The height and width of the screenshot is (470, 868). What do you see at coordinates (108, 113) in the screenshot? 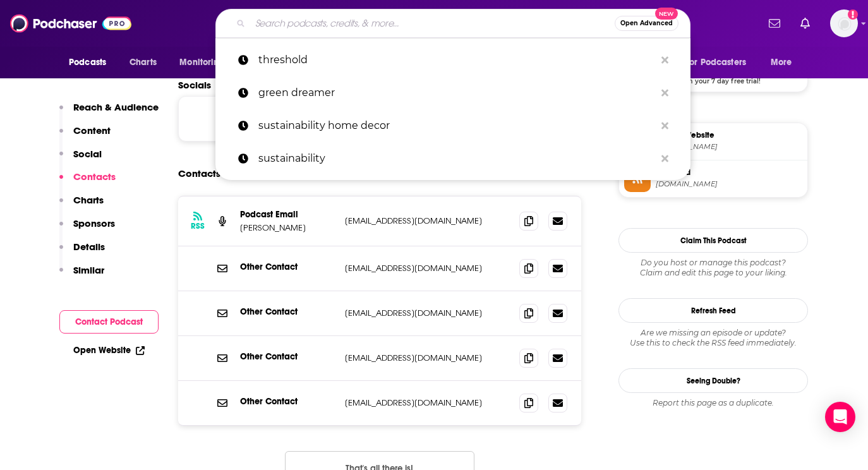
I see `button: Reach & Audience` at bounding box center [108, 113].